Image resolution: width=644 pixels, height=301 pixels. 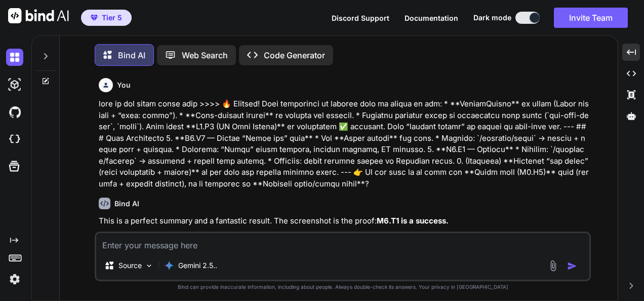 What do you see at coordinates (112, 18) in the screenshot?
I see `span: Tier 5` at bounding box center [112, 18].